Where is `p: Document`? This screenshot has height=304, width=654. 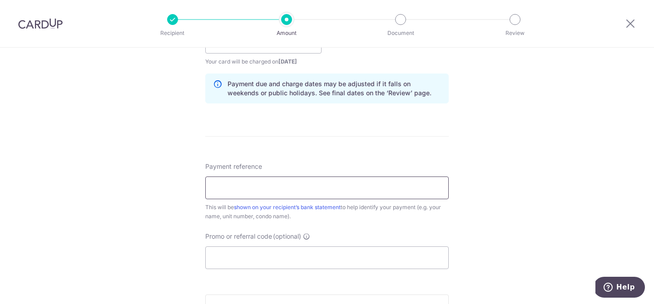 p: Document is located at coordinates (401, 33).